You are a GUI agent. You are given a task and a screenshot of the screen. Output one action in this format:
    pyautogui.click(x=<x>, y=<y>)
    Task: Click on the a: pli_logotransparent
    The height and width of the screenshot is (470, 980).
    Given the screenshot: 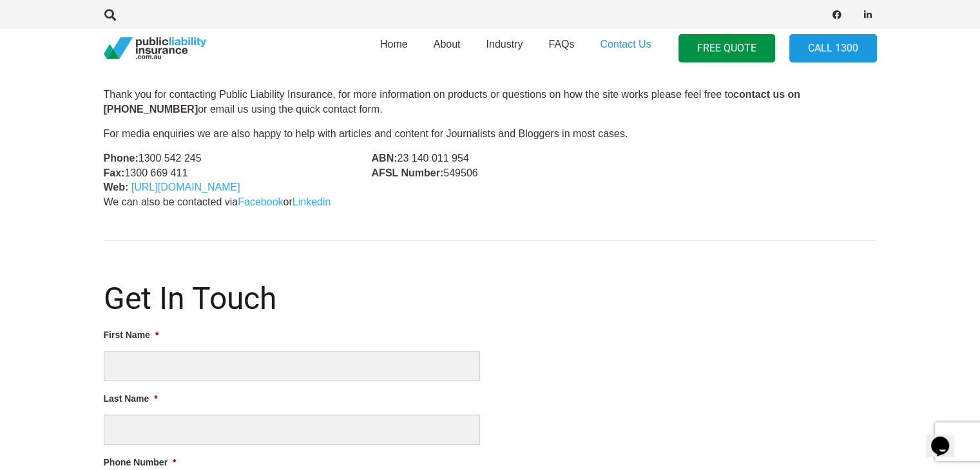 What is the action you would take?
    pyautogui.click(x=155, y=48)
    